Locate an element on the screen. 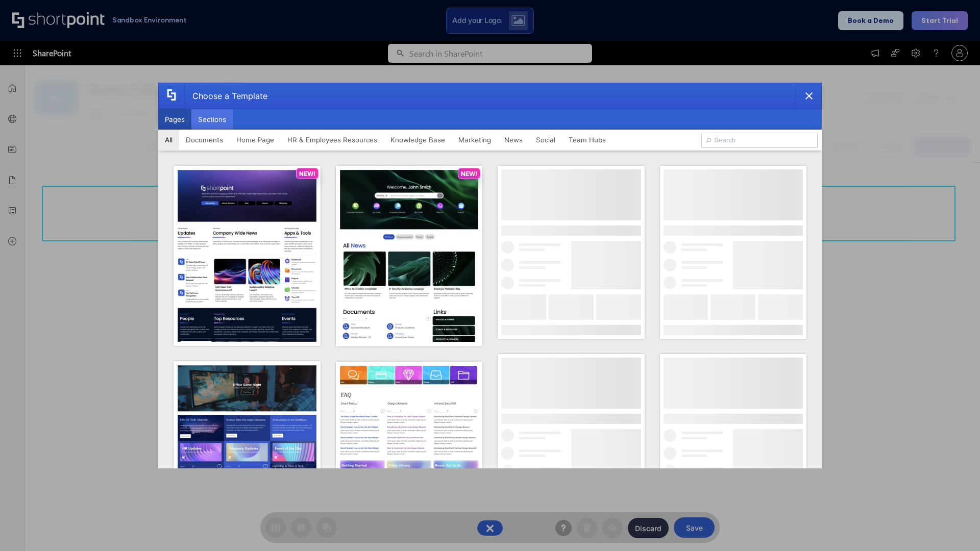 The height and width of the screenshot is (551, 980). button: Marketing is located at coordinates (474, 140).